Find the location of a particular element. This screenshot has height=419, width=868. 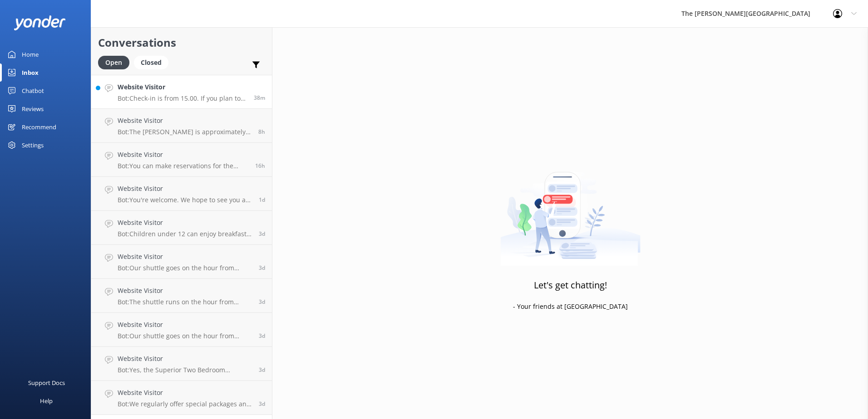

a: Website VisitorBot:We regularly offer special packages and promotions. Please check our website o... is located at coordinates (181, 398).